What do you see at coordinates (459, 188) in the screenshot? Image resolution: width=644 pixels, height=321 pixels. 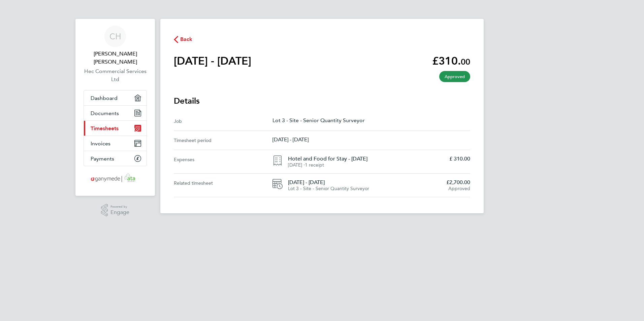 I see `span: Approved` at bounding box center [459, 188].